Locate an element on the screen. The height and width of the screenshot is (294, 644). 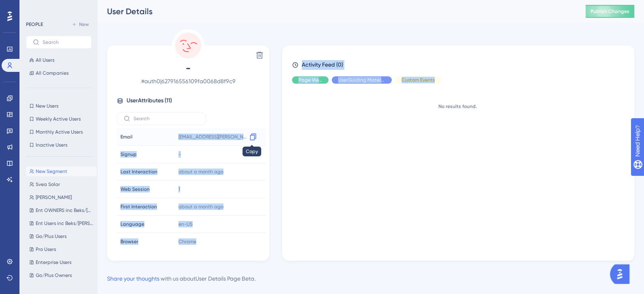
span: New Users is located at coordinates (47, 106).